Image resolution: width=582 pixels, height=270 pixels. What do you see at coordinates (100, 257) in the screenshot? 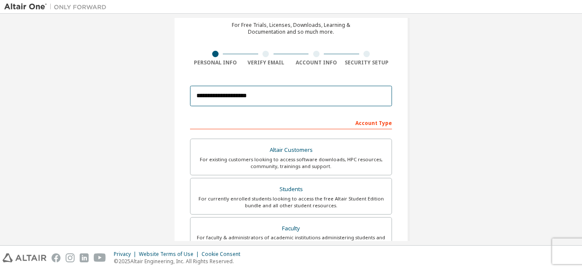
I see `img: youtube.svg` at bounding box center [100, 257].